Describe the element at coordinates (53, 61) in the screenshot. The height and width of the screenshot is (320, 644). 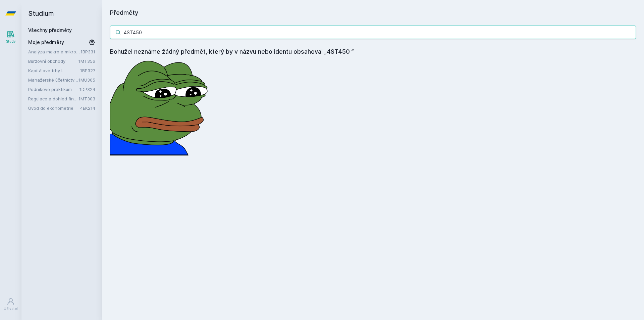
I see `a: Burzovní obchody` at that location.